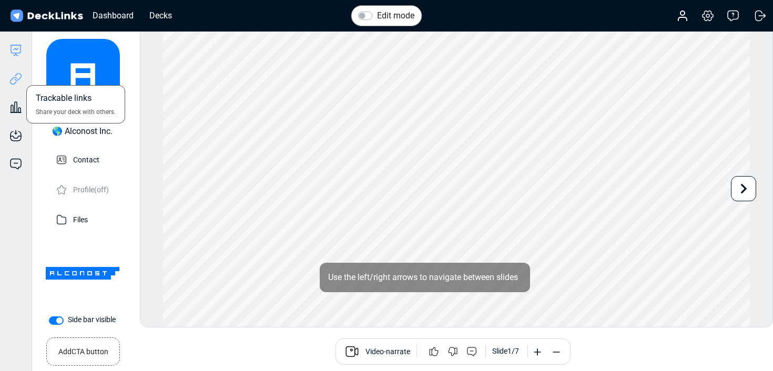  I want to click on div: Slide 1 / 7, so click(505, 351).